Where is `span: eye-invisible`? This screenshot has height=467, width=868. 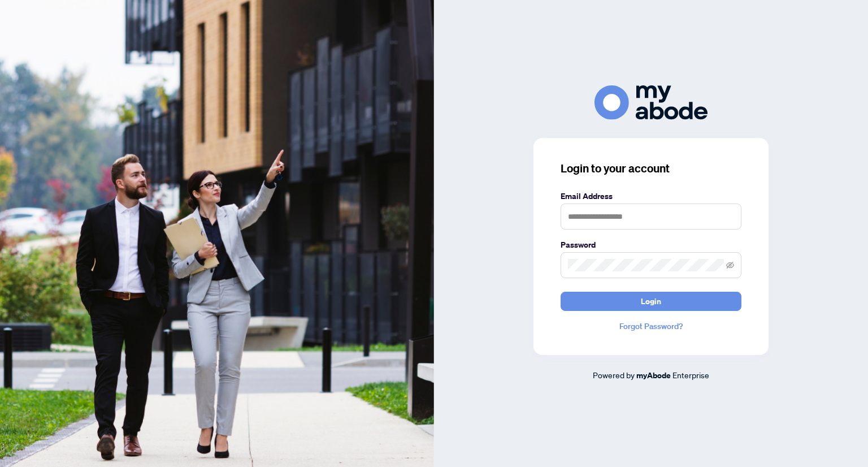 span: eye-invisible is located at coordinates (730, 265).